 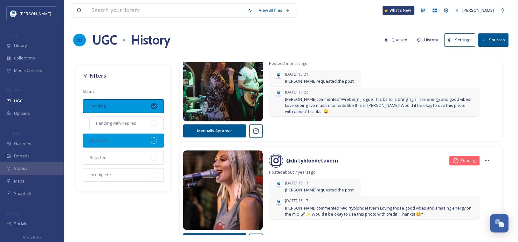 What do you see at coordinates (166, 10) in the screenshot?
I see `input: Search your library` at bounding box center [166, 10].